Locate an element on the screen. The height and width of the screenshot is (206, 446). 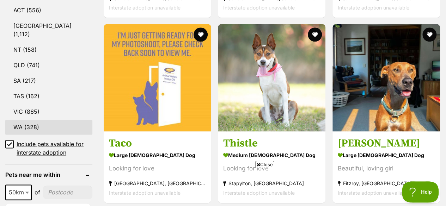
input: postcode is located at coordinates (68, 193).